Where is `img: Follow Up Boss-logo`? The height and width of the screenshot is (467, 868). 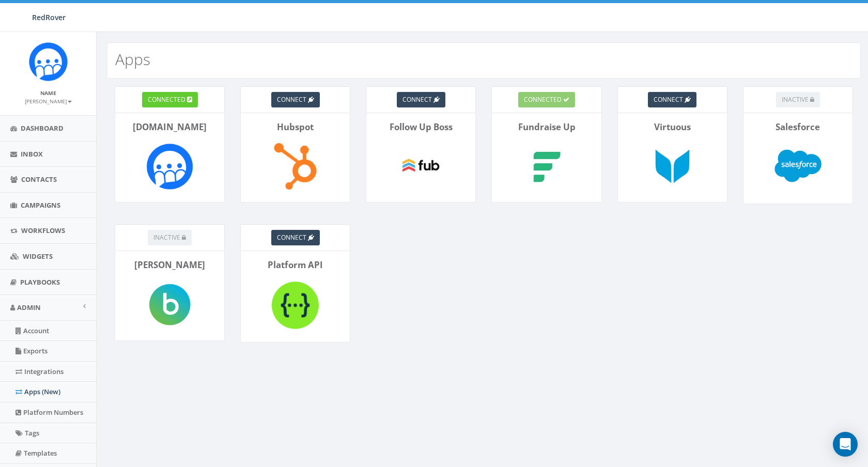
img: Follow Up Boss-logo is located at coordinates (421, 166).